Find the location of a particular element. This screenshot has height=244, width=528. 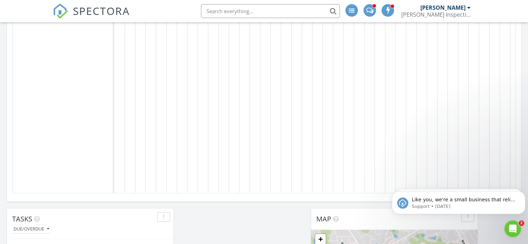

img: The Best Home Inspection Software - Spectora is located at coordinates (60, 11).